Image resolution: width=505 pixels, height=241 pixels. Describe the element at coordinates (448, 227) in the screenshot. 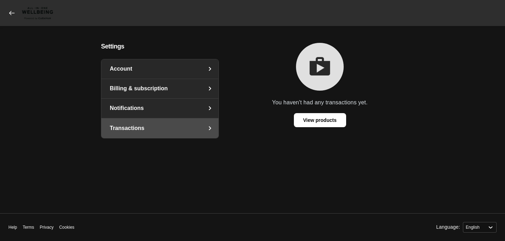

I see `label: Language:` at that location.